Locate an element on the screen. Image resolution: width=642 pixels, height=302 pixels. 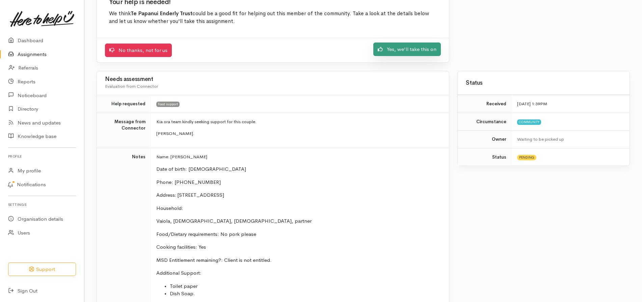
span: Household: is located at coordinates (170, 208).